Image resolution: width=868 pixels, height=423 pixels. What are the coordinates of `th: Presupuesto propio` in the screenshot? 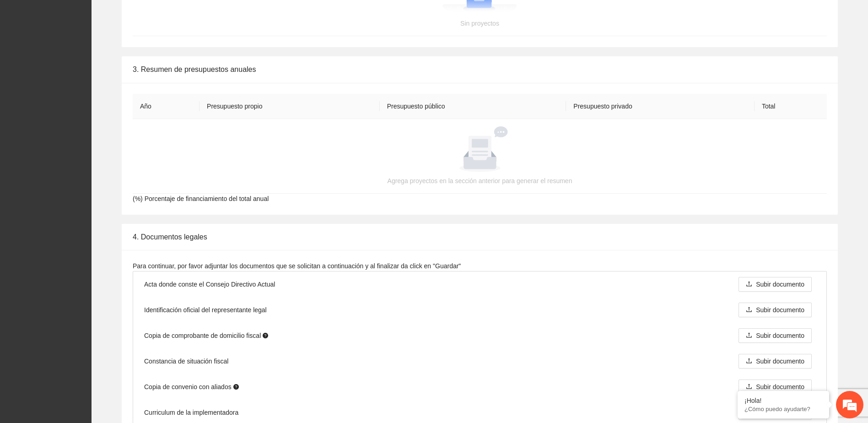 It's located at (290, 106).